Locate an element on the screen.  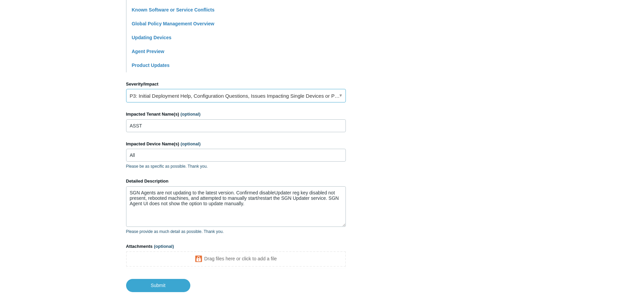
a: Product Updates is located at coordinates (151, 65).